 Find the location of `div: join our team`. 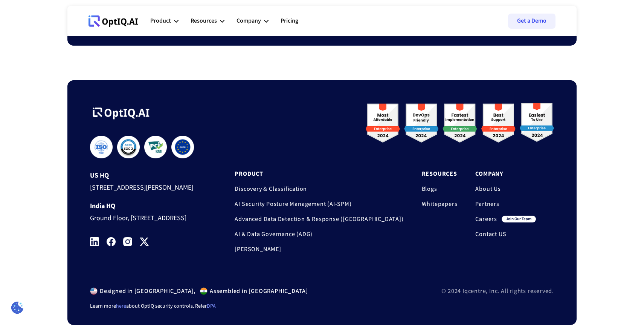

div: join our team is located at coordinates (518, 219).